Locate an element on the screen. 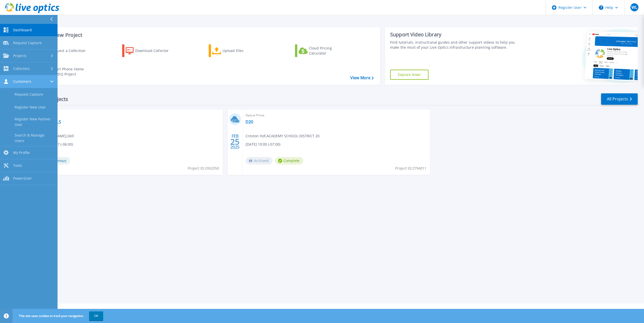 The width and height of the screenshot is (644, 323). span: PowerSizer is located at coordinates (23, 178).